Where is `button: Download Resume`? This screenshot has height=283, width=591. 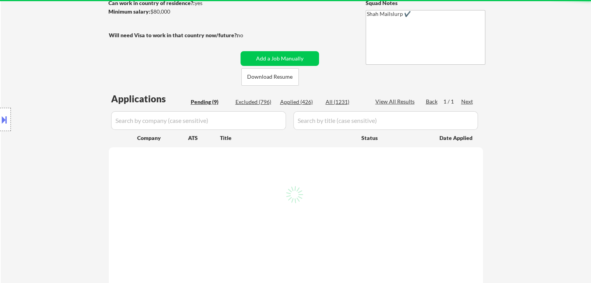 button: Download Resume is located at coordinates (270, 77).